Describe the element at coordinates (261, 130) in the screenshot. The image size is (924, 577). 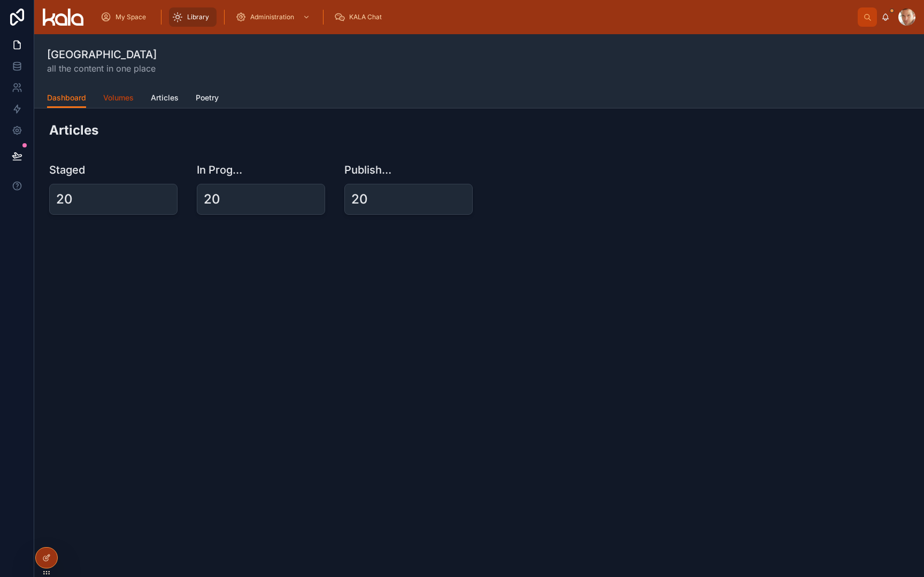
I see `h2: Articles` at that location.